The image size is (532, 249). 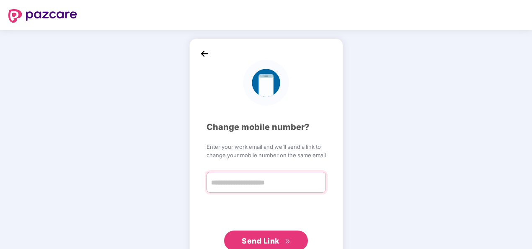 What do you see at coordinates (266, 147) in the screenshot?
I see `span: Enter your work email and we’ll send a link to` at bounding box center [266, 147].